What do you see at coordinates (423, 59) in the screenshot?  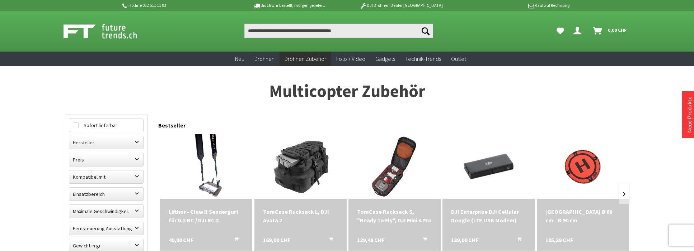 I see `span: Technik-Trends` at bounding box center [423, 59].